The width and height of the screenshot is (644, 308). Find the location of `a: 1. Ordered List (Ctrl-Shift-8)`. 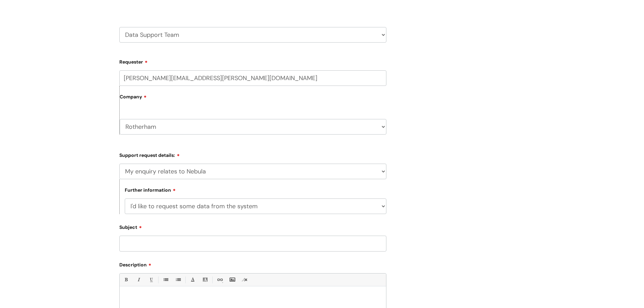

a: 1. Ordered List (Ctrl-Shift-8) is located at coordinates (178, 280).